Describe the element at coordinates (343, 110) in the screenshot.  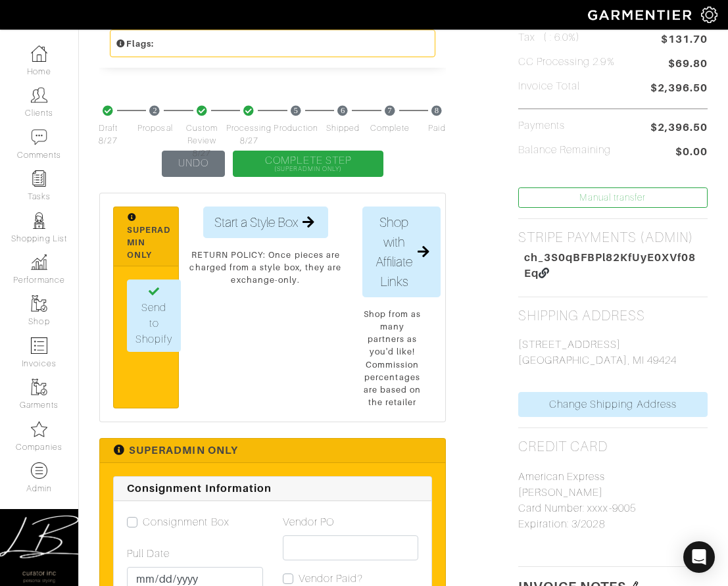
I see `span: 6` at that location.